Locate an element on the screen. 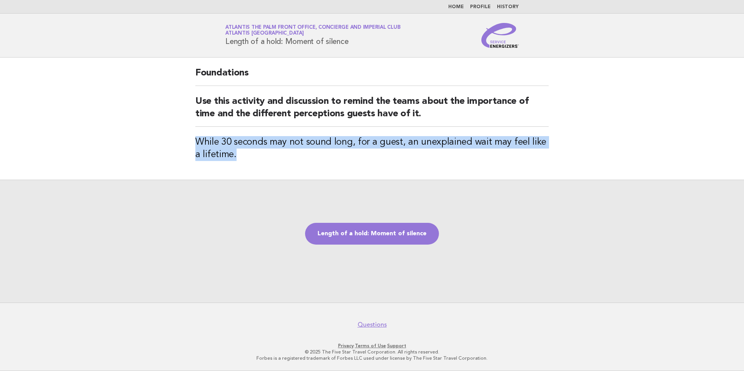 The image size is (744, 371). p: © 2025 The Five Star Travel Corporation. All rights reserved. is located at coordinates (372, 352).